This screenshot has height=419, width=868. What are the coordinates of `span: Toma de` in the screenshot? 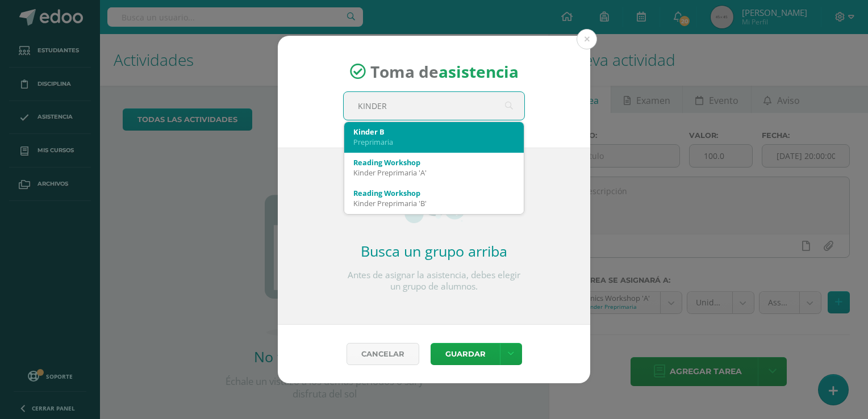 It's located at (444, 72).